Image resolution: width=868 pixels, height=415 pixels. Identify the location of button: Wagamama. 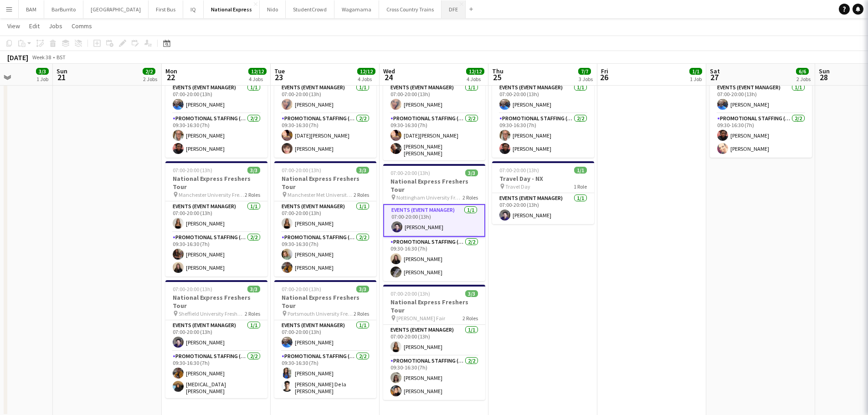
(357, 9).